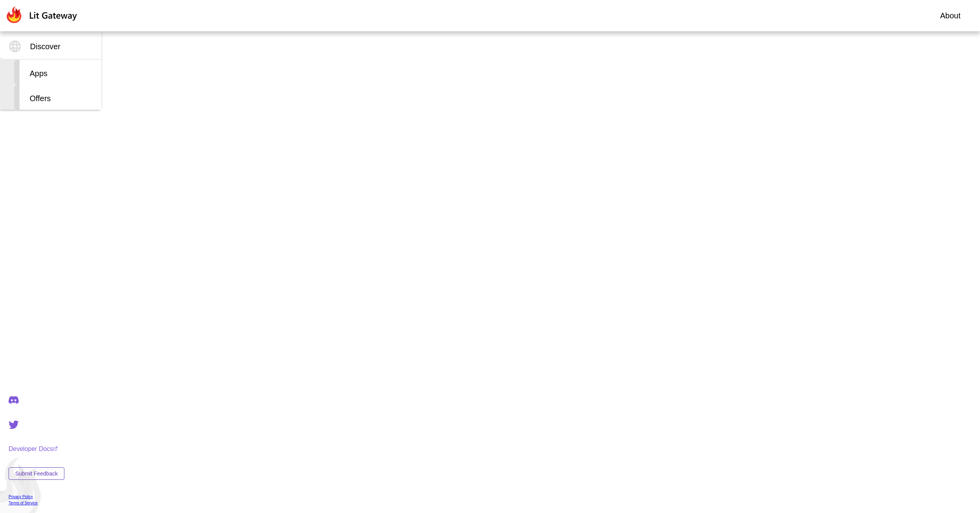 The height and width of the screenshot is (513, 980). What do you see at coordinates (37, 449) in the screenshot?
I see `a: Developer Docs` at bounding box center [37, 449].